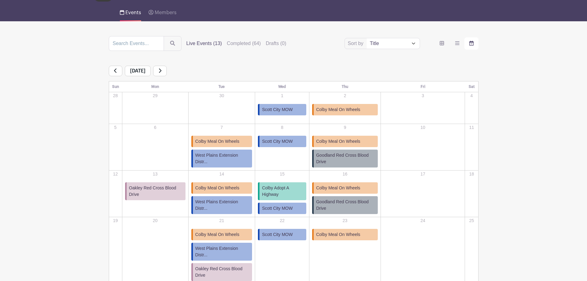 The width and height of the screenshot is (587, 281). What do you see at coordinates (345, 96) in the screenshot?
I see `p: 2` at bounding box center [345, 96].